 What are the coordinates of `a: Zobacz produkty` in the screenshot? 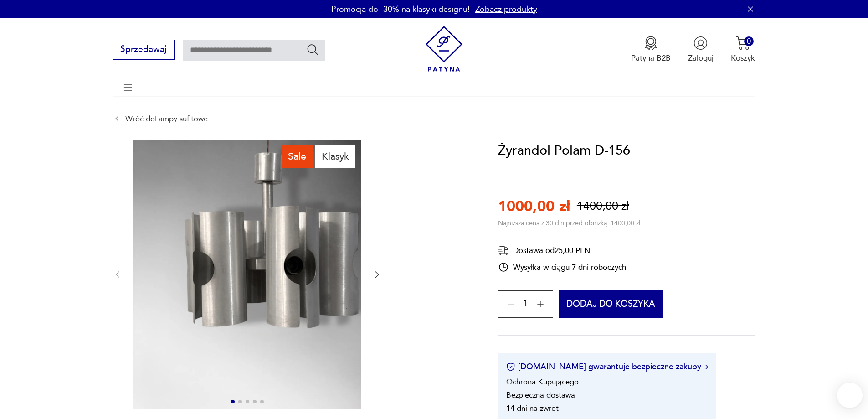 It's located at (506, 9).